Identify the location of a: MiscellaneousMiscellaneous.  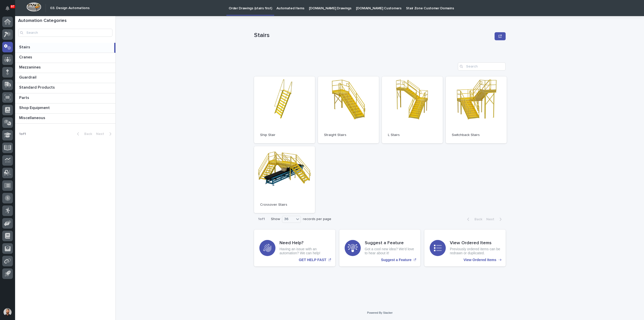
(65, 118).